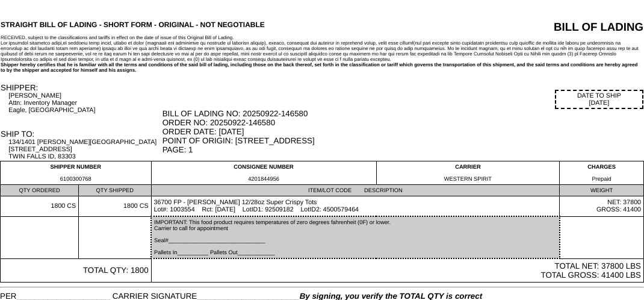 The width and height of the screenshot is (644, 300). Describe the element at coordinates (40, 190) in the screenshot. I see `td: QTY ORDERED` at that location.